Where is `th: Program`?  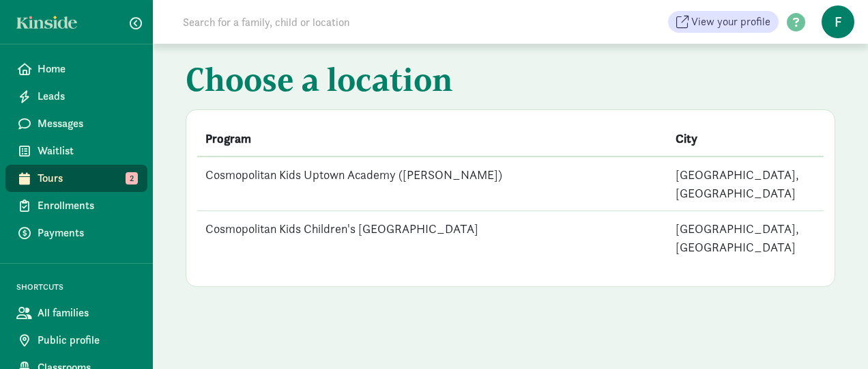
th: Program is located at coordinates (432, 138).